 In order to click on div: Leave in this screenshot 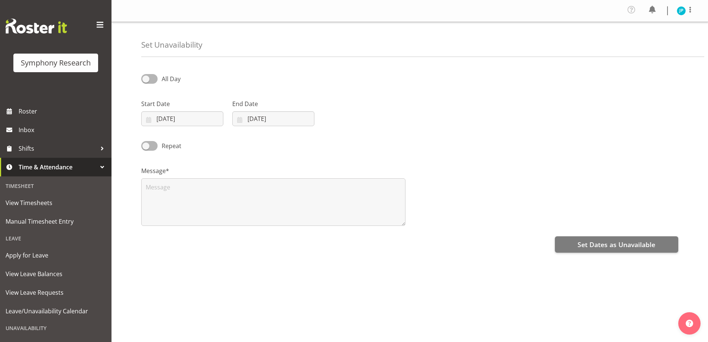, I will do `click(56, 238)`.